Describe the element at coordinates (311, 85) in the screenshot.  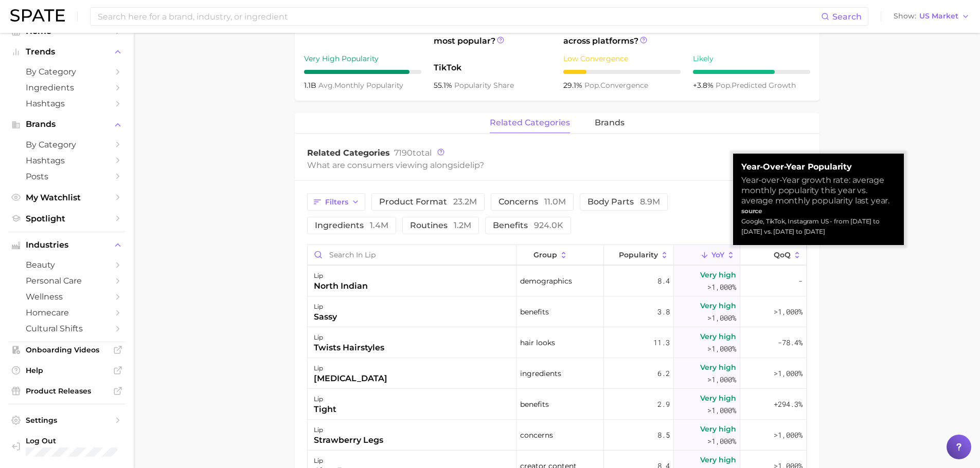
I see `span: 1.1b` at that location.